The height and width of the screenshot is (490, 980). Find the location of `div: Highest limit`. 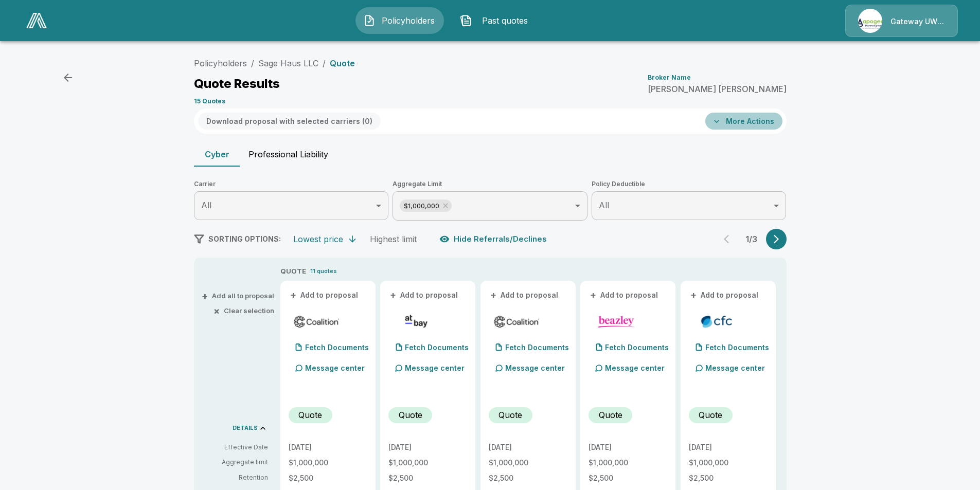

div: Highest limit is located at coordinates (393, 239).